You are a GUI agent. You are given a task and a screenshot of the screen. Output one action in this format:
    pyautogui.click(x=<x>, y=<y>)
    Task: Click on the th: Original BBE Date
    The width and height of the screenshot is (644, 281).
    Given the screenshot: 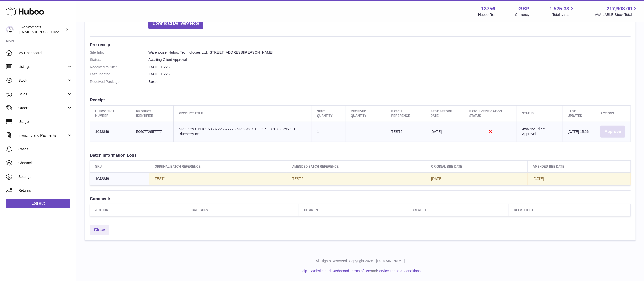 What is the action you would take?
    pyautogui.click(x=477, y=166)
    